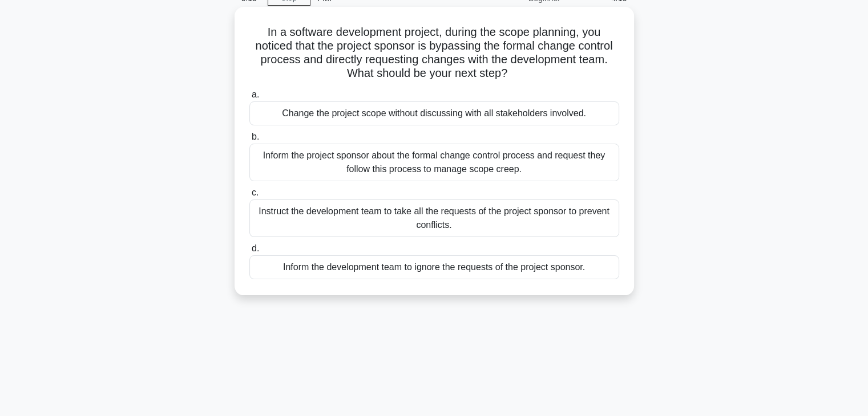 This screenshot has height=416, width=868. What do you see at coordinates (255, 136) in the screenshot?
I see `span: b.` at bounding box center [255, 136].